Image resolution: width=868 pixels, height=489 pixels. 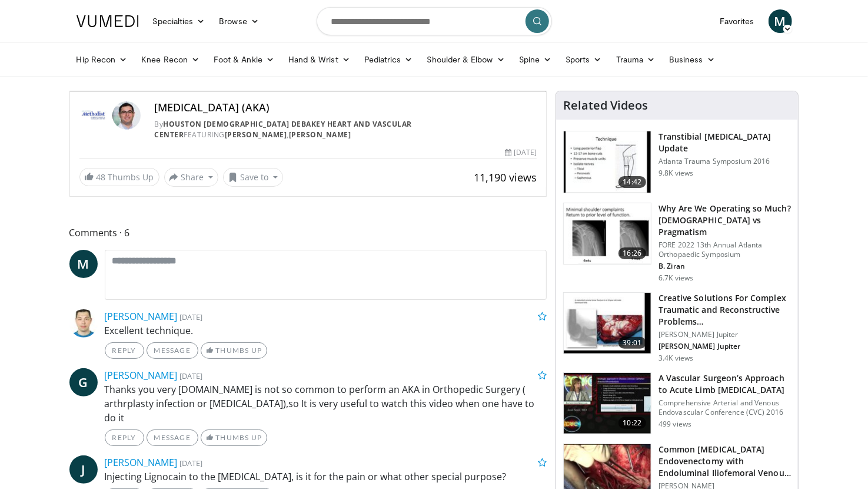 I want to click on a: Sports, so click(x=584, y=59).